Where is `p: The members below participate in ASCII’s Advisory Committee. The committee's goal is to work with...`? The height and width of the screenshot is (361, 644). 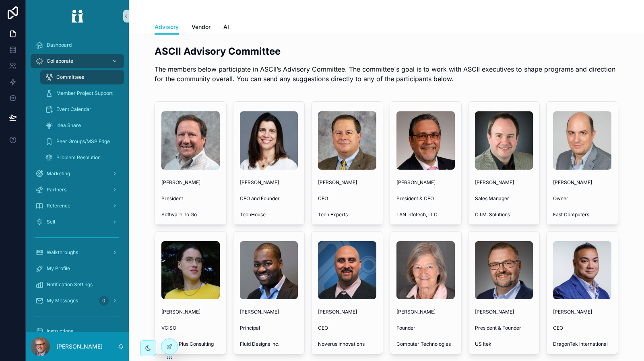
p: The members below participate in ASCII’s Advisory Committee. The committee's goal is to work with... is located at coordinates (386, 74).